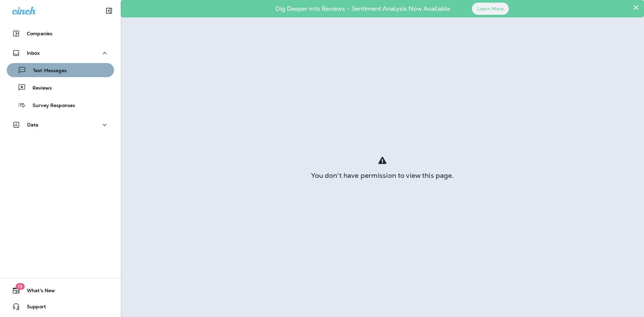 Image resolution: width=644 pixels, height=317 pixels. I want to click on button: Data, so click(60, 125).